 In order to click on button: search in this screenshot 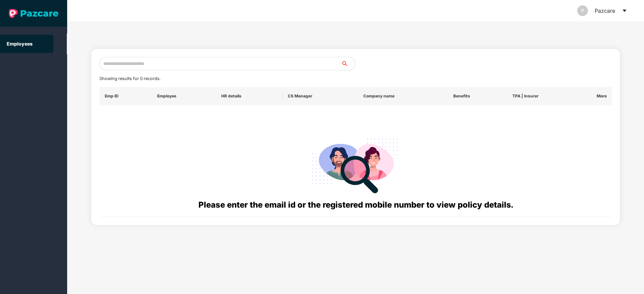, I will do `click(348, 63)`.